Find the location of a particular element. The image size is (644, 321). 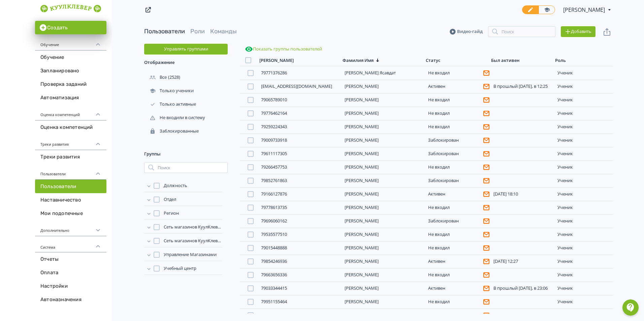

span: Должность is located at coordinates (176, 186).